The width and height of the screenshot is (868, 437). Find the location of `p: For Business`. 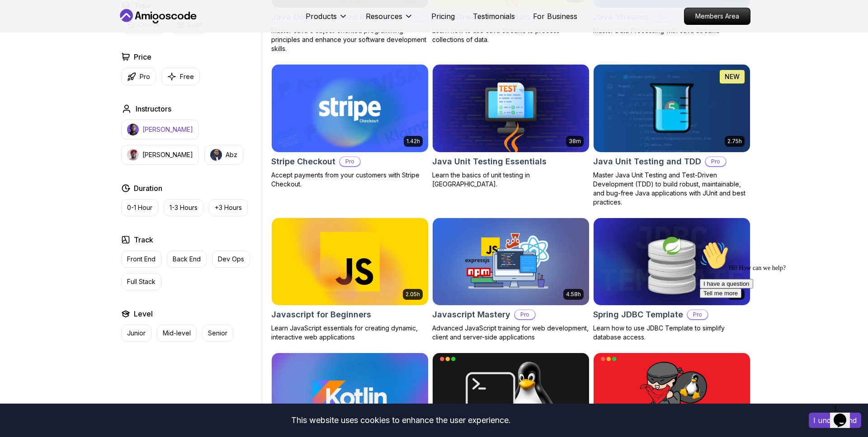

p: For Business is located at coordinates (555, 16).